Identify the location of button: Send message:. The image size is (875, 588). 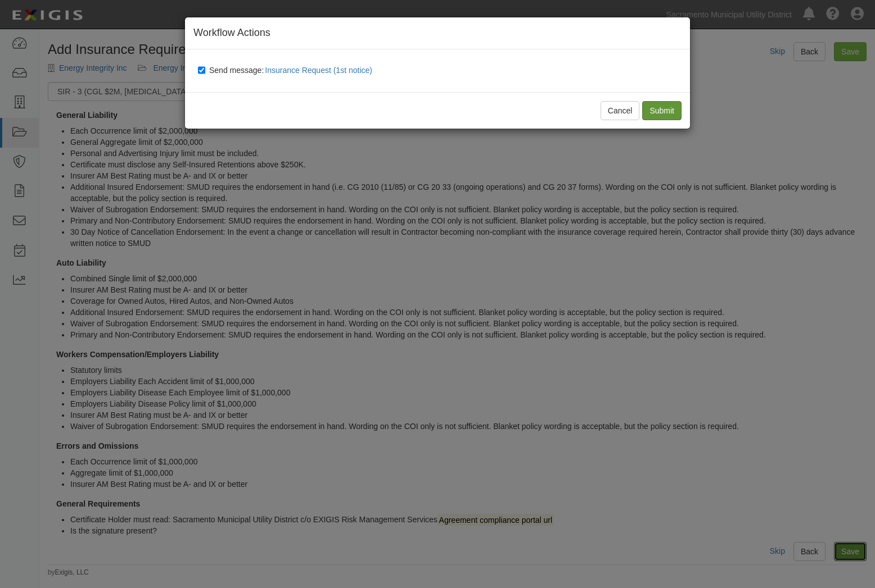
(320, 70).